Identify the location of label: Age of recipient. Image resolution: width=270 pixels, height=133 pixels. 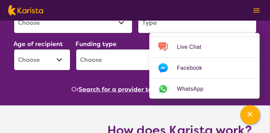
(38, 44).